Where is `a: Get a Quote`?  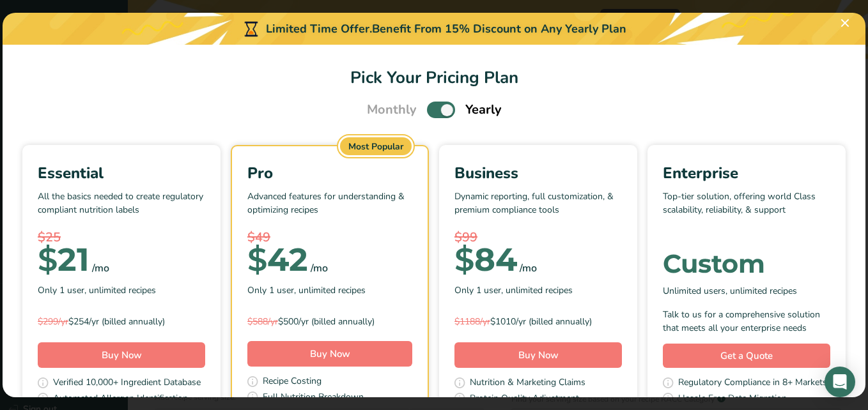
a: Get a Quote is located at coordinates (747, 355).